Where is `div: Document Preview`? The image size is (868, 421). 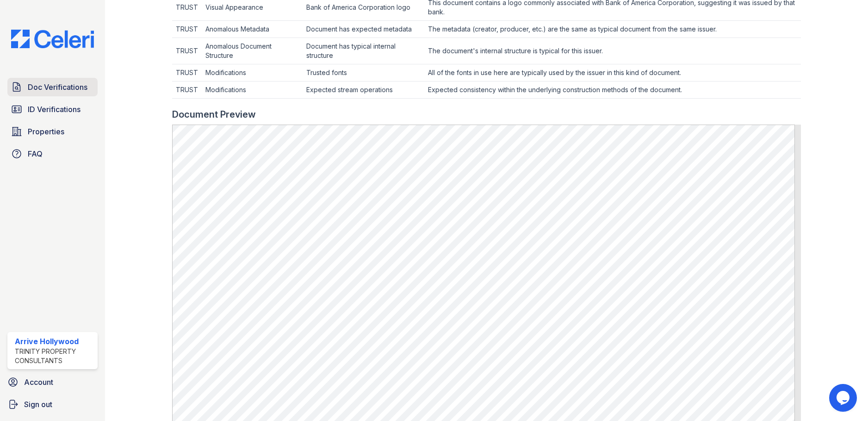
div: Document Preview is located at coordinates (214, 114).